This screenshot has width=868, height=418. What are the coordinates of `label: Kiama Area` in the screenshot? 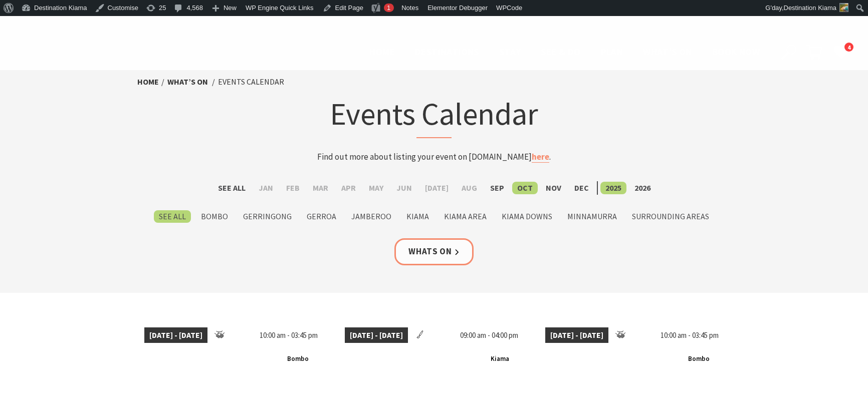 It's located at (465, 216).